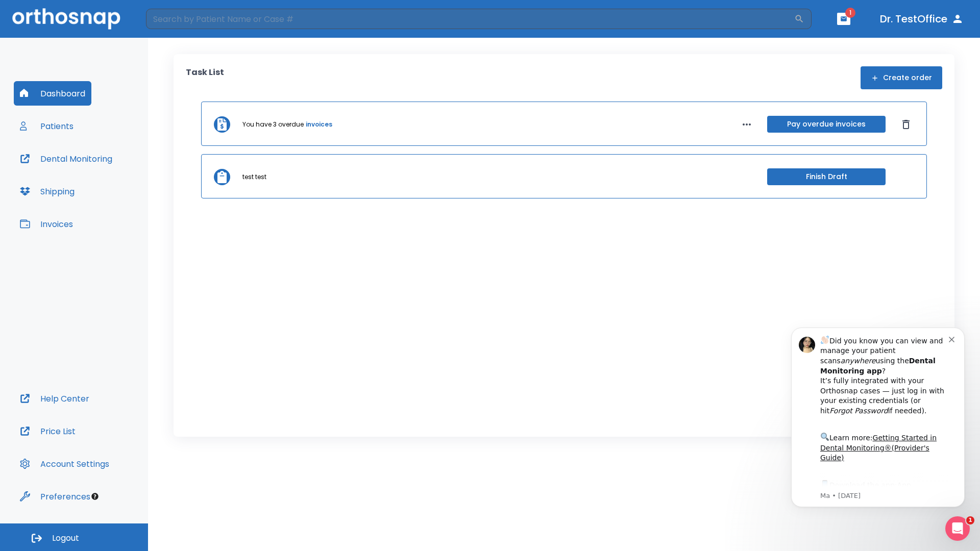 The height and width of the screenshot is (551, 980). Describe the element at coordinates (46, 224) in the screenshot. I see `a: Invoices` at that location.